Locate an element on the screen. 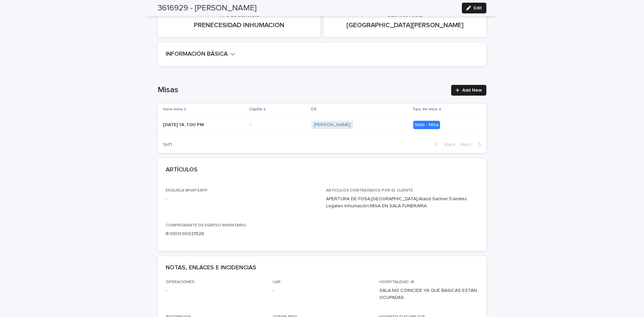 This screenshot has width=644, height=317. h2: NOTAS, ENLACES E INCIDENCIAS is located at coordinates (211, 268).